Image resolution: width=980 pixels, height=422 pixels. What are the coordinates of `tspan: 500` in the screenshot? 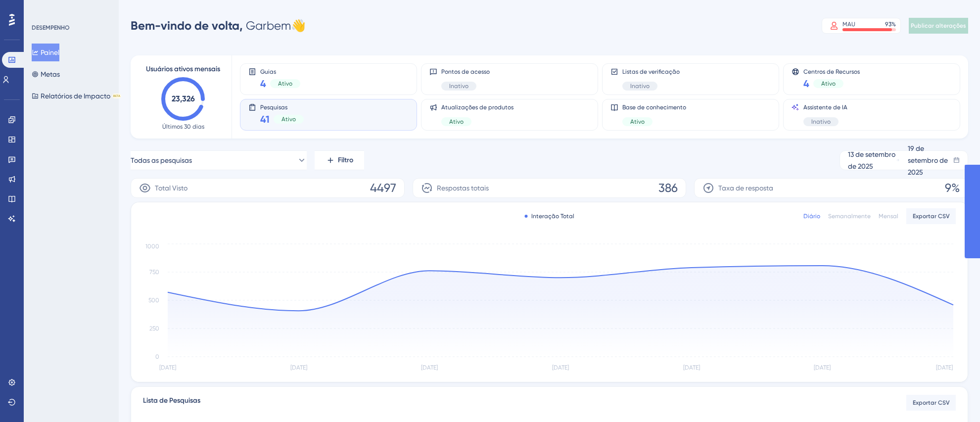 It's located at (154, 300).